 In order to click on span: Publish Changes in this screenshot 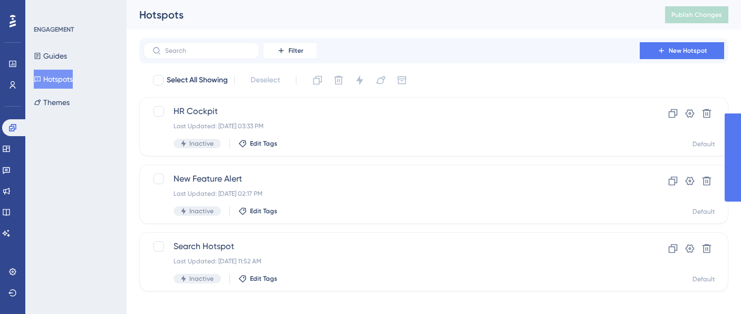, I will do `click(697, 15)`.